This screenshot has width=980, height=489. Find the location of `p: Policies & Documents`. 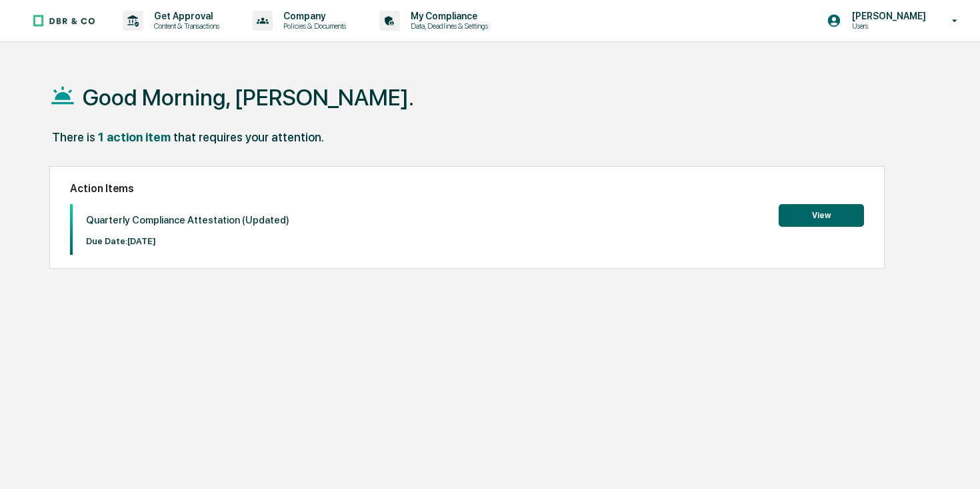

p: Policies & Documents is located at coordinates (312, 26).